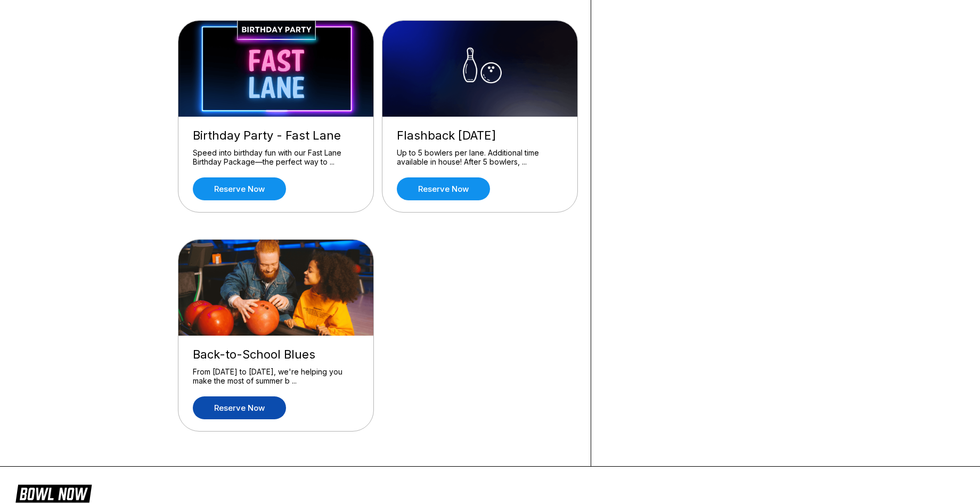 The width and height of the screenshot is (980, 504). Describe the element at coordinates (480, 157) in the screenshot. I see `div: Up to 5 bowlers per lane. Additional time available in house! After 5 bowlers, ...` at that location.